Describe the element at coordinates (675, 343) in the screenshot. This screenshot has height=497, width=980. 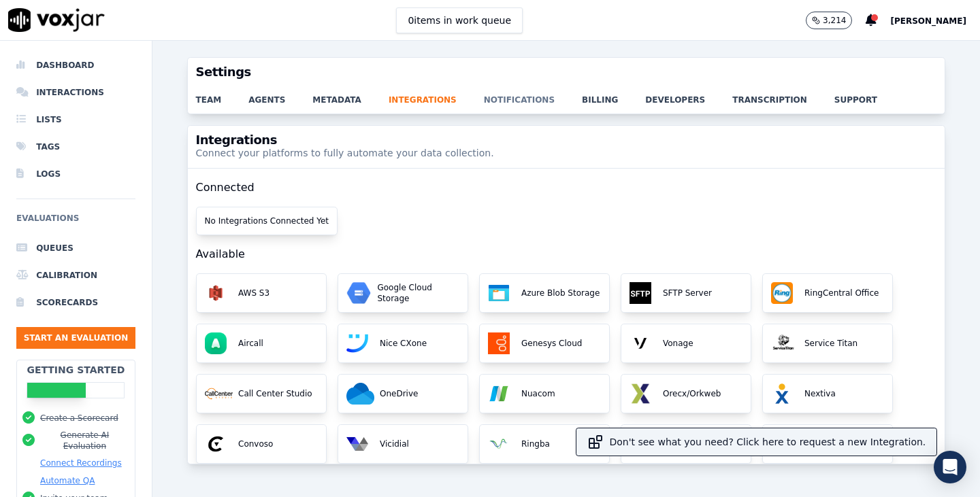
I see `p: Vonage` at that location.